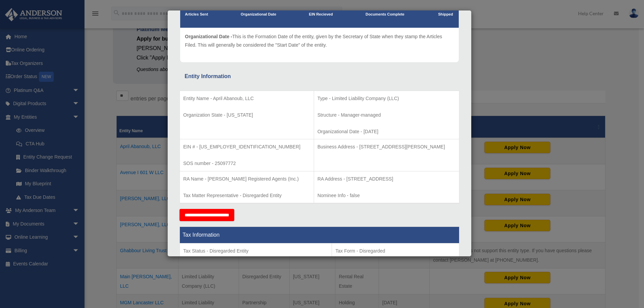  What do you see at coordinates (319, 235) in the screenshot?
I see `th: Tax Information` at bounding box center [319, 235].